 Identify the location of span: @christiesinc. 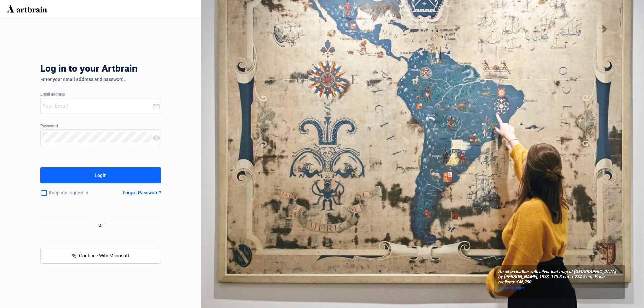
(511, 288).